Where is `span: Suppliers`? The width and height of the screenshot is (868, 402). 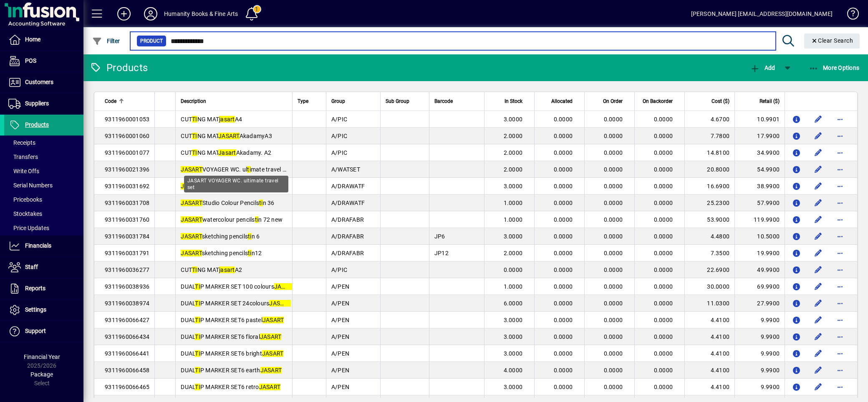 span: Suppliers is located at coordinates (36, 103).